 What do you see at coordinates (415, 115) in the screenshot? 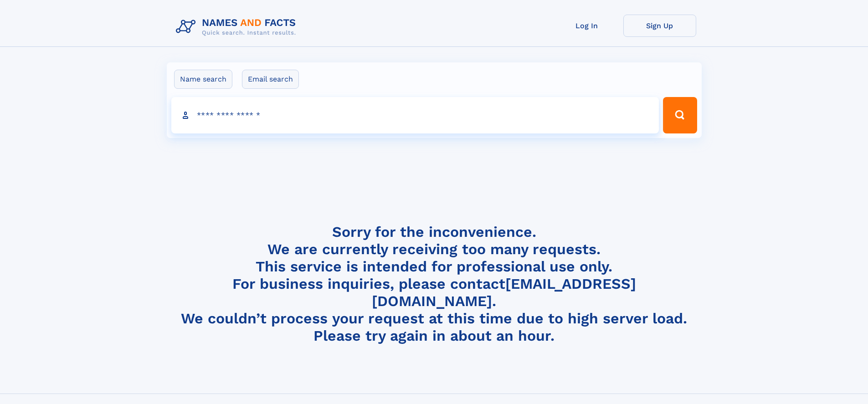
I see `input: search input` at bounding box center [415, 115].